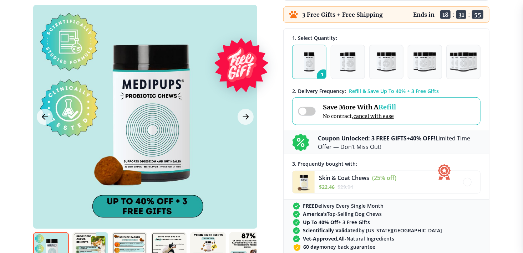 The height and width of the screenshot is (253, 523). Describe the element at coordinates (321, 239) in the screenshot. I see `strong: Vet-Approved,` at that location.